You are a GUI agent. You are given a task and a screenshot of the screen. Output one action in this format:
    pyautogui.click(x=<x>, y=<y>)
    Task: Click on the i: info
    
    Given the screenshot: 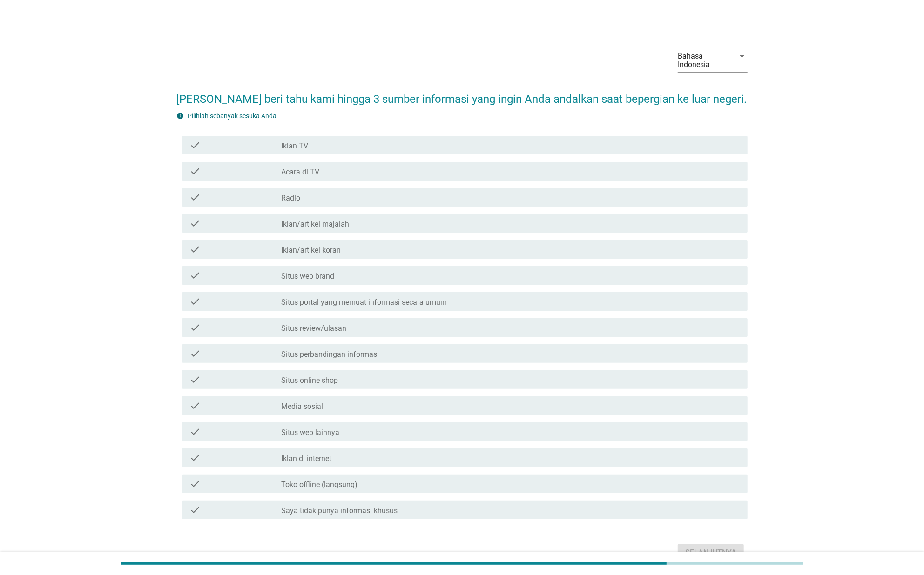 What is the action you would take?
    pyautogui.click(x=180, y=116)
    